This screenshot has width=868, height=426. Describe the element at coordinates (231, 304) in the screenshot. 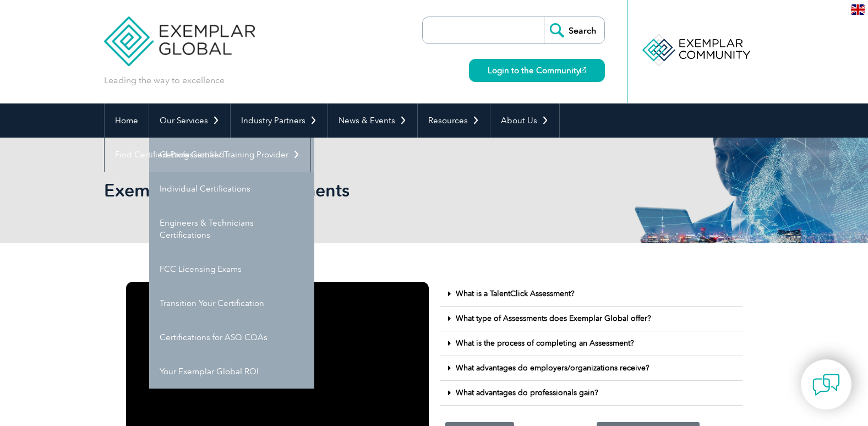

I see `a: Transition Your Certification` at that location.